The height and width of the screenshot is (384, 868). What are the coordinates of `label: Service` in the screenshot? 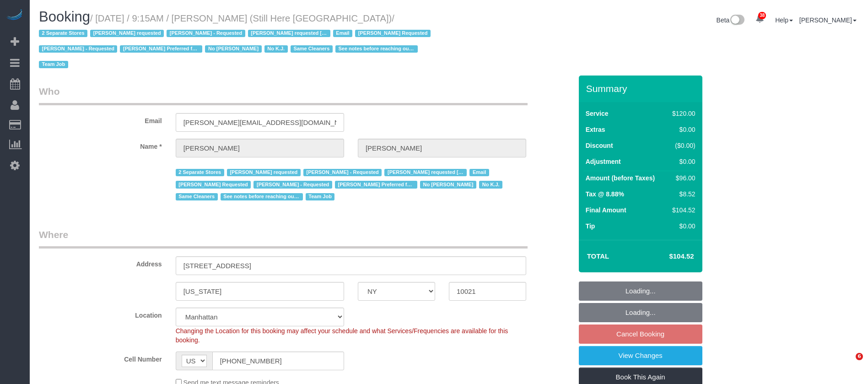 It's located at (597, 113).